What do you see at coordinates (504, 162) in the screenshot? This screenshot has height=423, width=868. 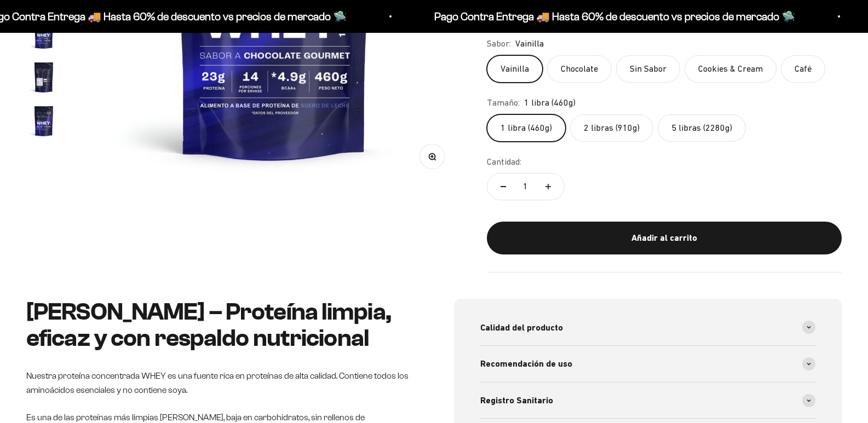 I see `label: Cantidad:` at bounding box center [504, 162].